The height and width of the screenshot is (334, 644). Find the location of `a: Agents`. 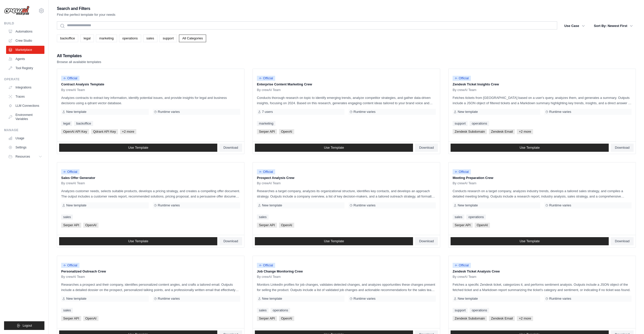

a: Agents is located at coordinates (25, 59).